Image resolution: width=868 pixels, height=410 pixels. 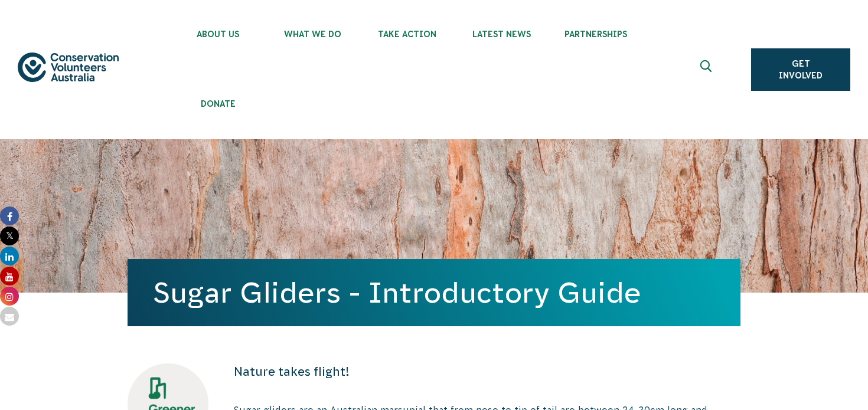 I want to click on h1: Sugar Gliders - Introductory Guide, so click(x=434, y=293).